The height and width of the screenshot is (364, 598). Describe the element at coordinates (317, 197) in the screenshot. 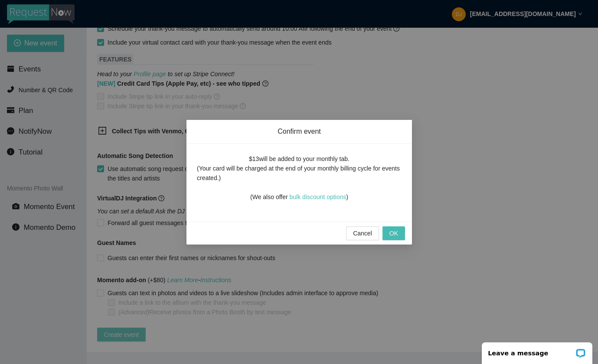

I see `a: bulk discount options` at that location.